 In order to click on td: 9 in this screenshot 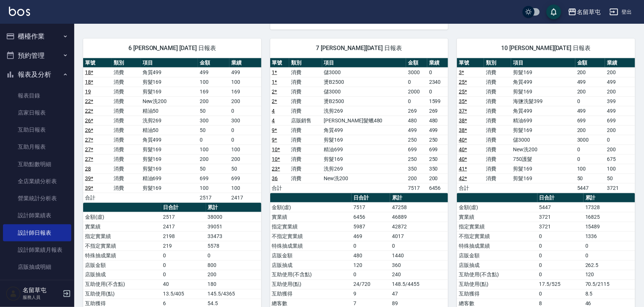, I will do `click(371, 294)`.